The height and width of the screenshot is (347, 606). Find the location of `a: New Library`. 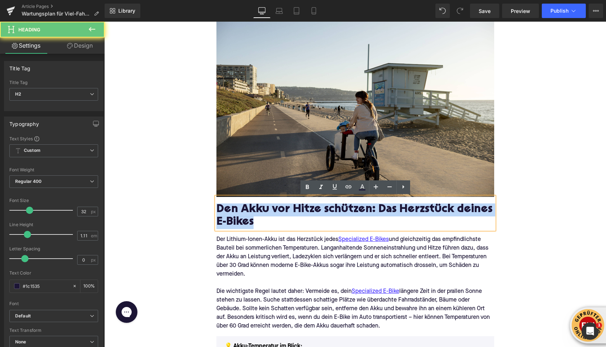

a: New Library is located at coordinates (122, 11).